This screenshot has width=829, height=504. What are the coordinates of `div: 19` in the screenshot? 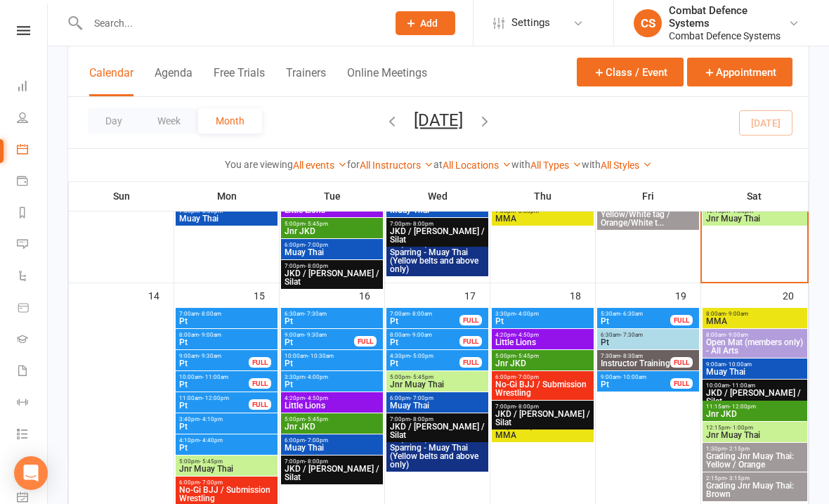 It's located at (688, 294).